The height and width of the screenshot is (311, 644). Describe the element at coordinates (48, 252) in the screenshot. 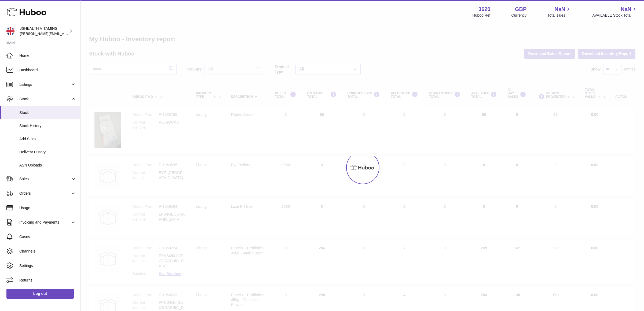

I see `span: Channels` at that location.